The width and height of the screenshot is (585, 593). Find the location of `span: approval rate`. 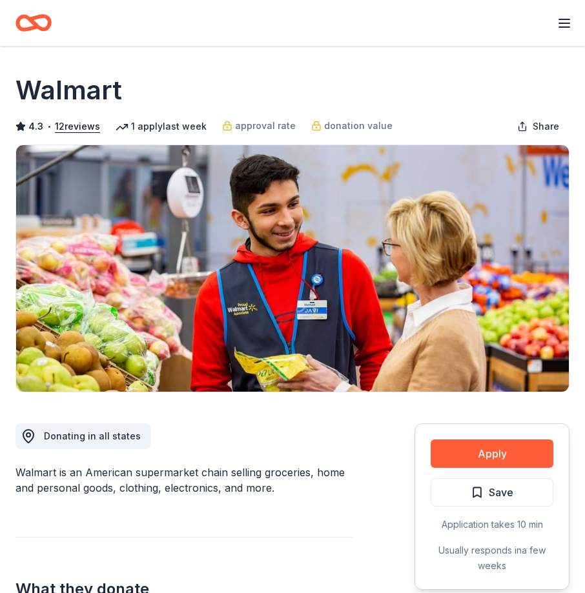

span: approval rate is located at coordinates (265, 126).